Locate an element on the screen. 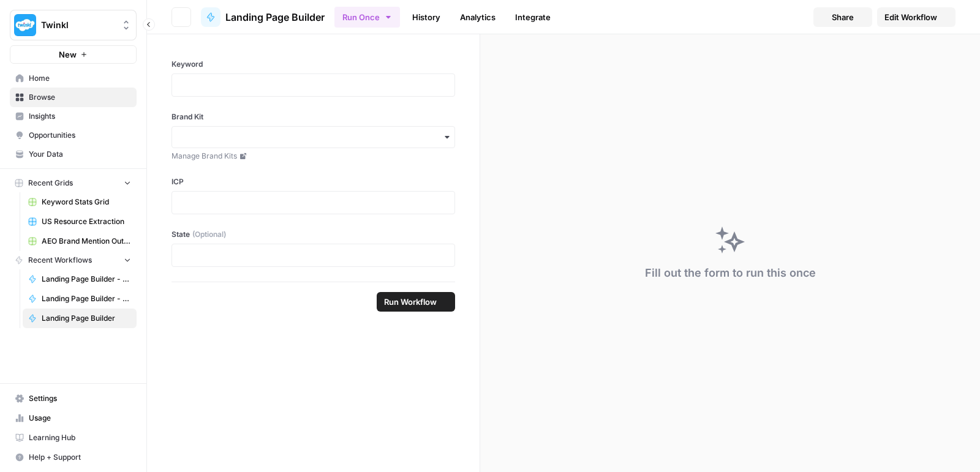 The height and width of the screenshot is (472, 980). span: Settings is located at coordinates (80, 399).